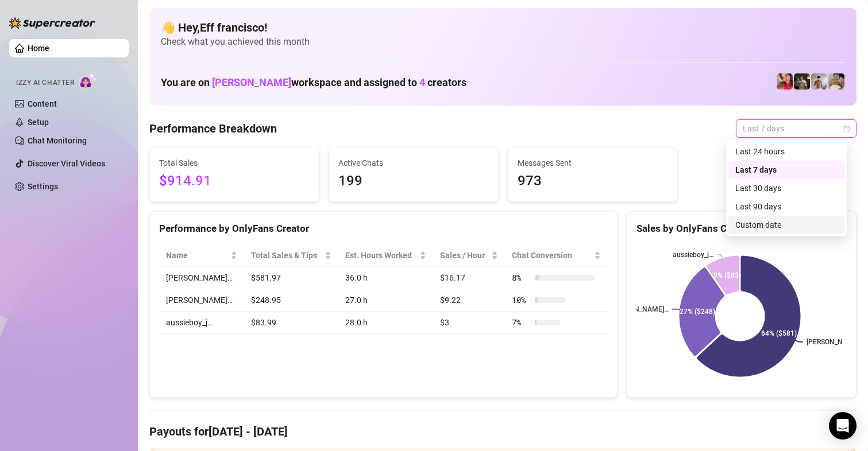 Image resolution: width=868 pixels, height=451 pixels. I want to click on td: 27.0 h, so click(385, 300).